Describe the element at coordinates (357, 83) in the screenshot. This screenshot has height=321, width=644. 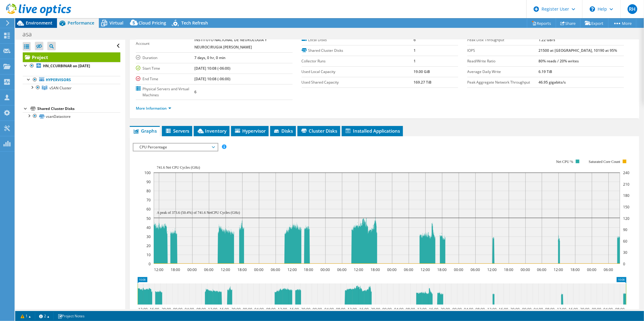
I see `label: Used Shared Capacity` at that location.